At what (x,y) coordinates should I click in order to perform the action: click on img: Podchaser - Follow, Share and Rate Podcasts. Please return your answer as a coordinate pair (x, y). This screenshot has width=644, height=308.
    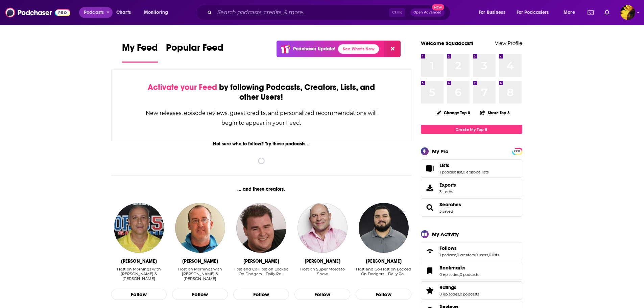
    Looking at the image, I should click on (38, 12).